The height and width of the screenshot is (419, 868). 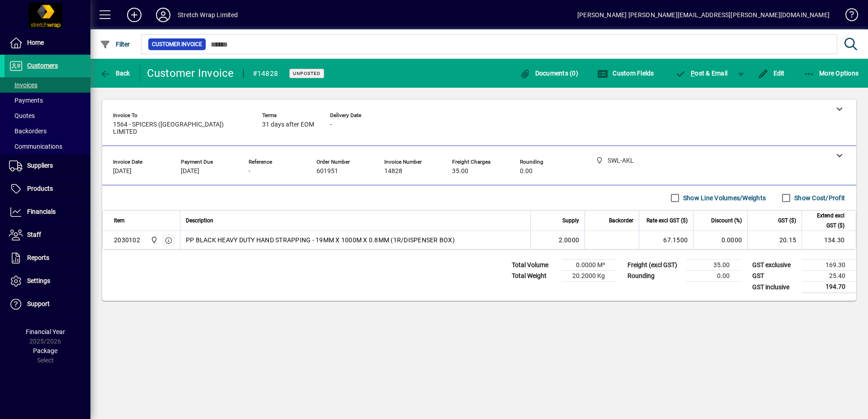 I want to click on button: More Options, so click(x=832, y=73).